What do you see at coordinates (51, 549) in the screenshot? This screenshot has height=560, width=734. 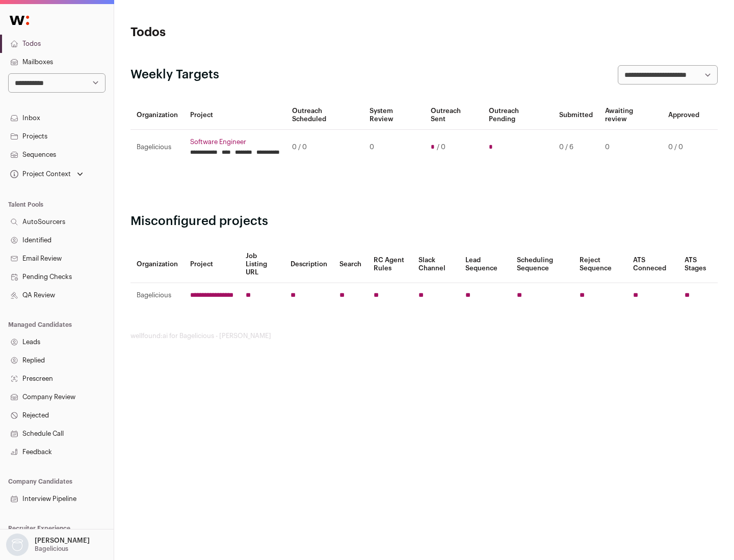 I see `p: Bagelicious` at bounding box center [51, 549].